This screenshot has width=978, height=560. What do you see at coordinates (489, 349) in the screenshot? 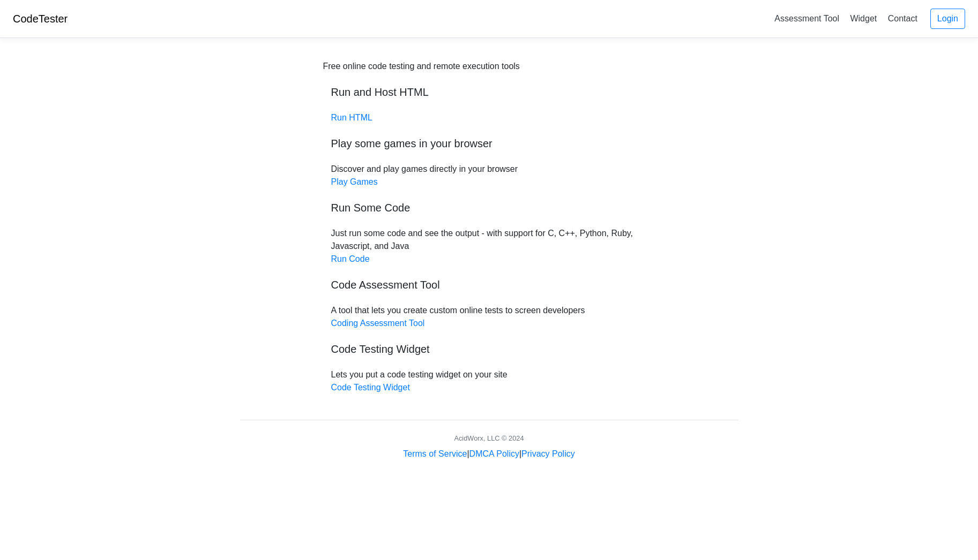
I see `h5: Code Testing Widget` at bounding box center [489, 349].